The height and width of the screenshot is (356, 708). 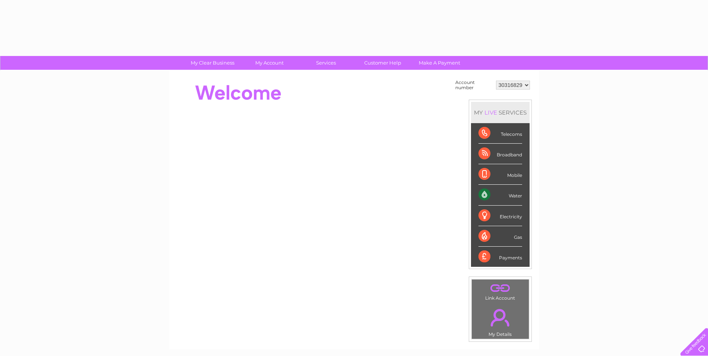 I want to click on div: MY SERVICES, so click(x=500, y=112).